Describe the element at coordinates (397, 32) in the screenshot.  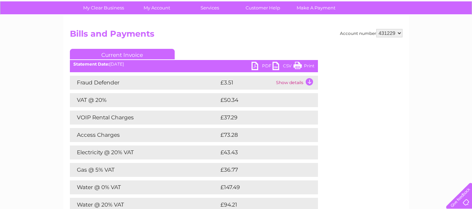
I see `a: Telecoms` at that location.